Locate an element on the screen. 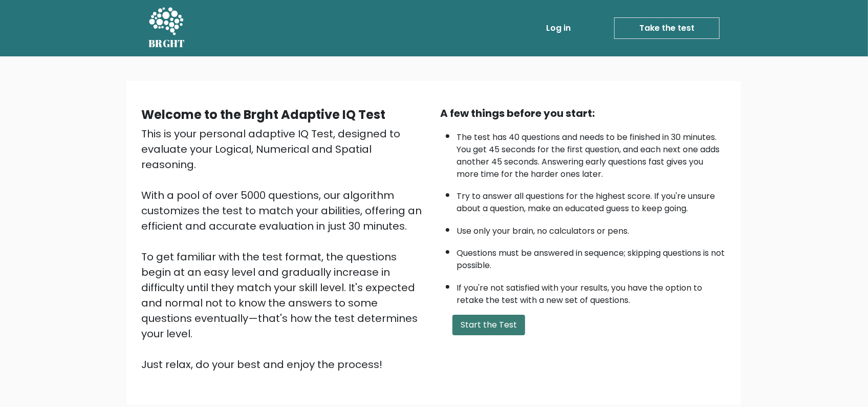 This screenshot has height=407, width=868. li: Try to answer all questions for the highest score. If you're unsure about a question, make an edu... is located at coordinates (592, 200).